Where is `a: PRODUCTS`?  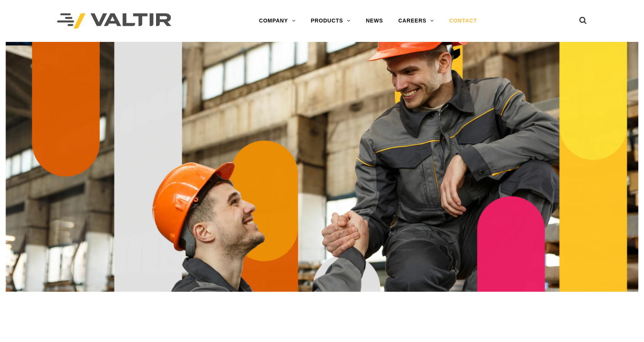
a: PRODUCTS is located at coordinates (330, 21).